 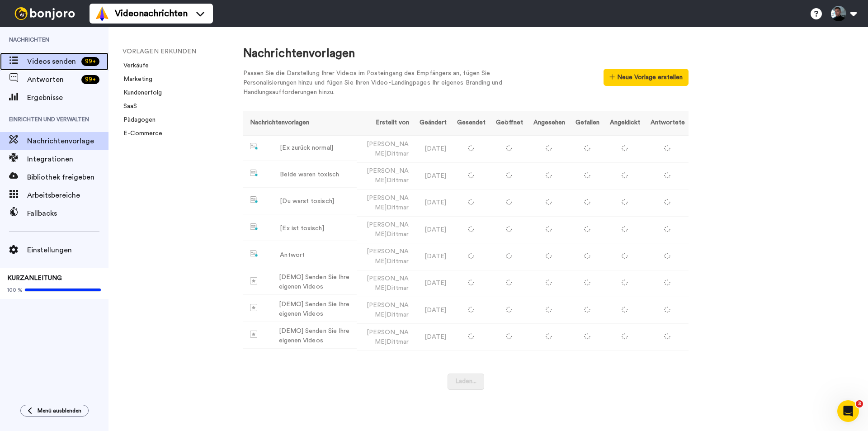 I want to click on font: Ergebnisse, so click(x=45, y=98).